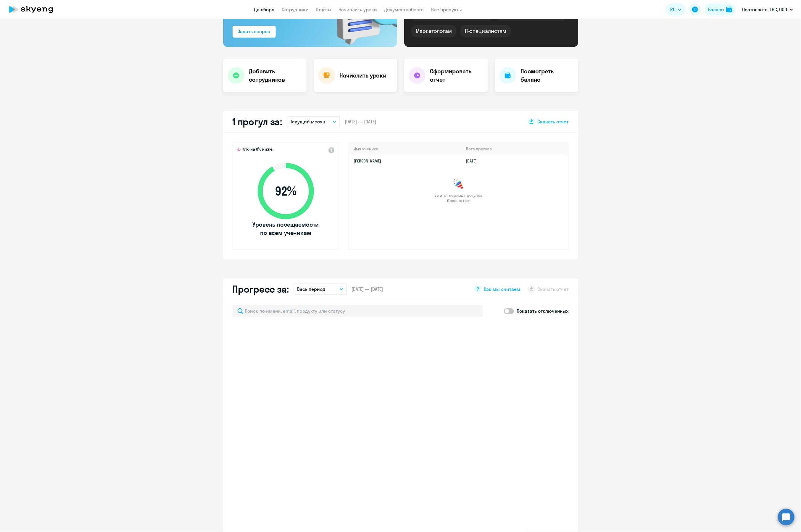  What do you see at coordinates (308, 122) in the screenshot?
I see `p: Текущий месяц` at bounding box center [308, 122].